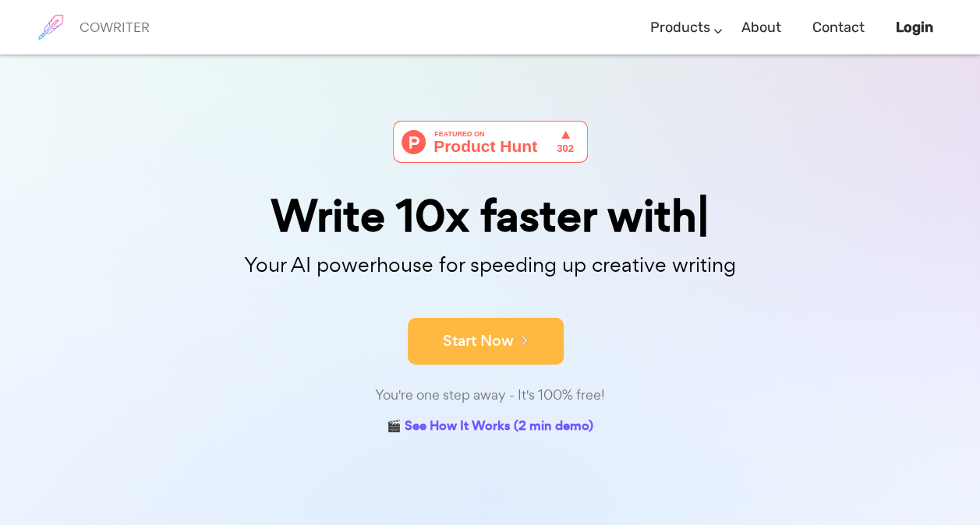 The width and height of the screenshot is (980, 525). What do you see at coordinates (51, 27) in the screenshot?
I see `img: brand logo` at bounding box center [51, 27].